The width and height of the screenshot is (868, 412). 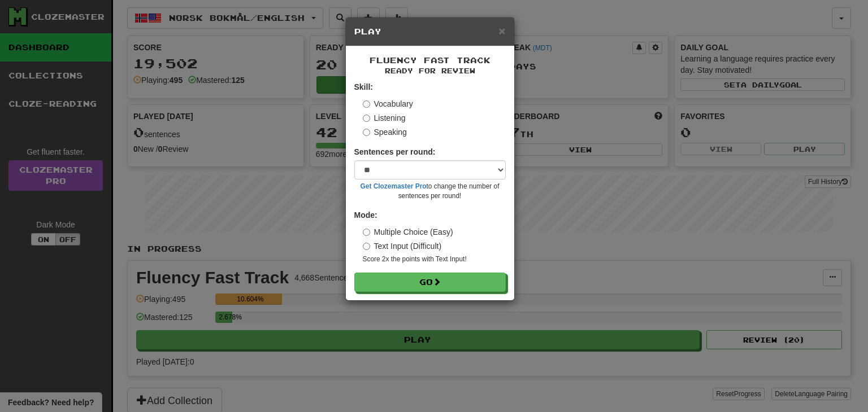 What do you see at coordinates (366, 104) in the screenshot?
I see `input: Vocabulary` at bounding box center [366, 104].